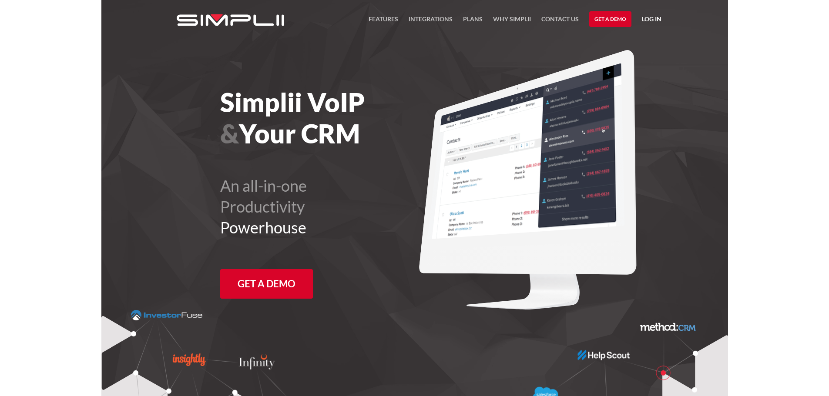 Image resolution: width=829 pixels, height=396 pixels. Describe the element at coordinates (383, 22) in the screenshot. I see `a: FEATURES` at that location.